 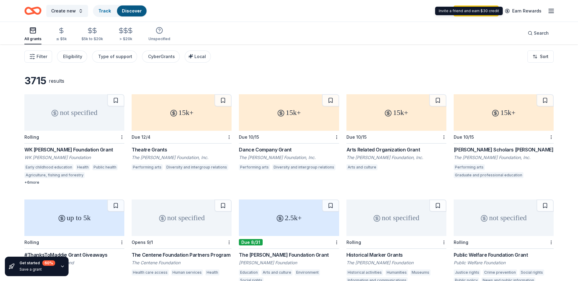 I want to click on div: 3715, so click(x=35, y=81).